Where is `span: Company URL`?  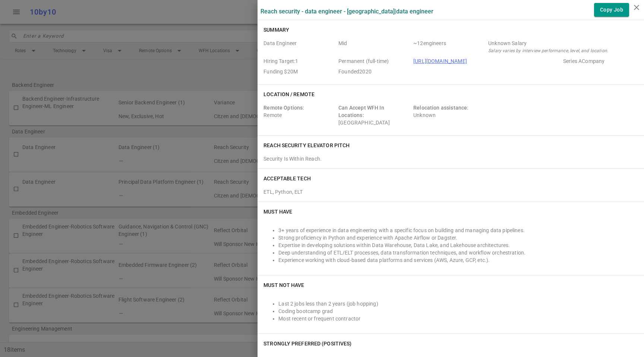 span: Company URL is located at coordinates (487, 61).